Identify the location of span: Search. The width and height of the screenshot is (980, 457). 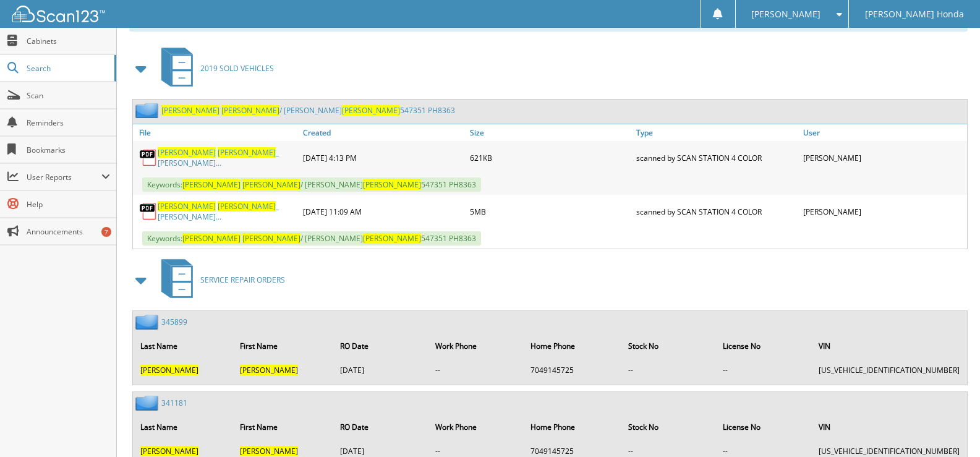
(68, 68).